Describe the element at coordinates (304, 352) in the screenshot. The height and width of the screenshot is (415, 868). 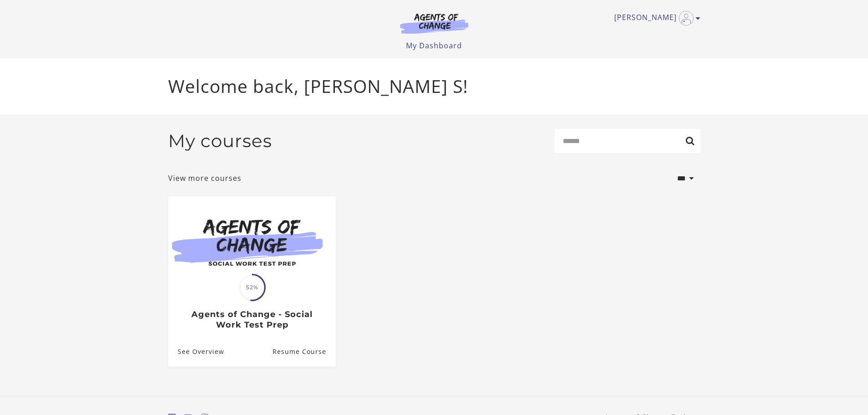
I see `a: Agents of Change - Social Work Test Prep: Resume Course` at that location.